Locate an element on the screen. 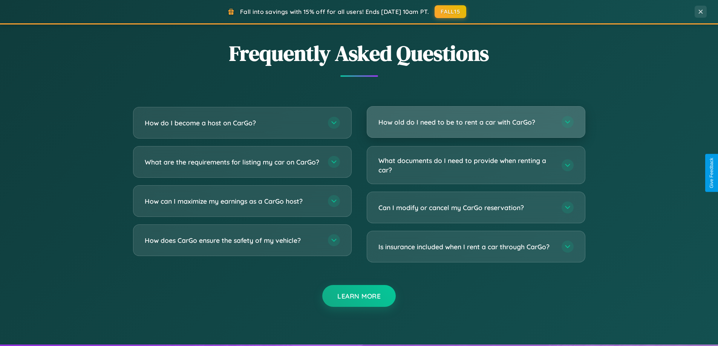 The height and width of the screenshot is (346, 718). button: Learn More is located at coordinates (359, 296).